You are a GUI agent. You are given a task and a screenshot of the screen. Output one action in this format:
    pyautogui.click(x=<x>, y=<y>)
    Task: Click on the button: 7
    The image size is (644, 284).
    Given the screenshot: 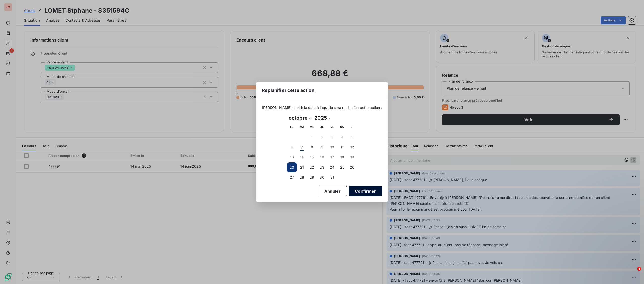 What is the action you would take?
    pyautogui.click(x=302, y=147)
    